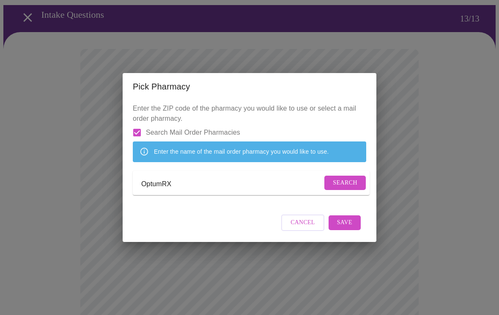  What do you see at coordinates (345, 183) in the screenshot?
I see `button: Search` at bounding box center [345, 183].